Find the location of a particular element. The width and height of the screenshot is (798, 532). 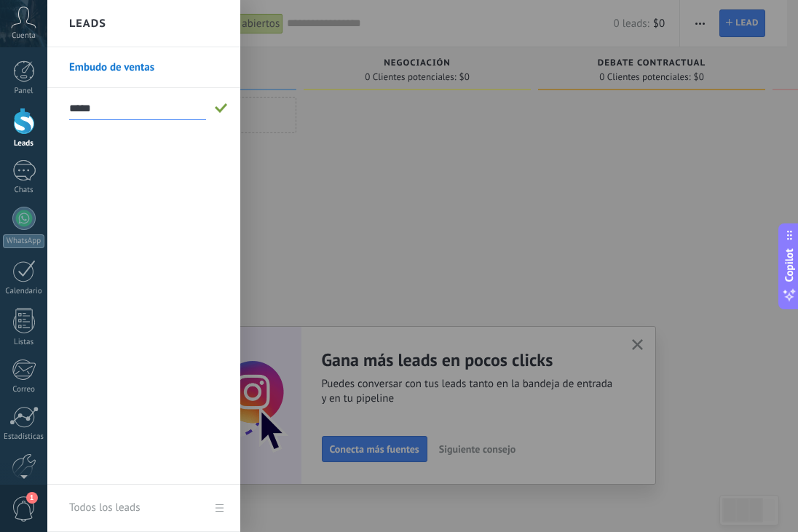

a: Todos los leads is located at coordinates (143, 508).